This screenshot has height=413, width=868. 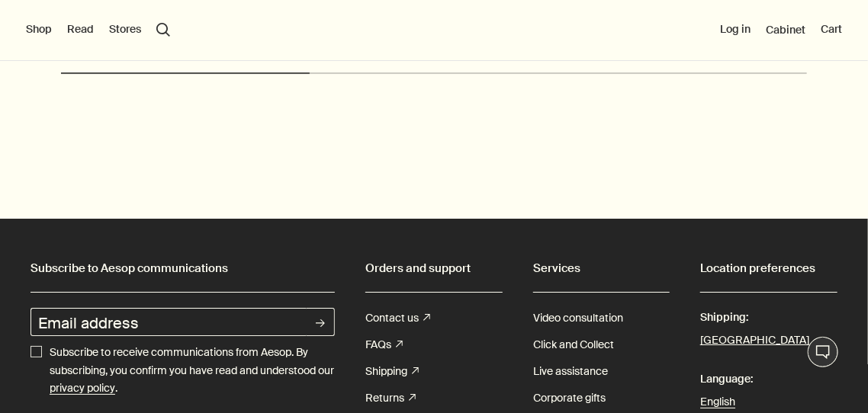 What do you see at coordinates (769, 402) in the screenshot?
I see `a: English` at bounding box center [769, 402].